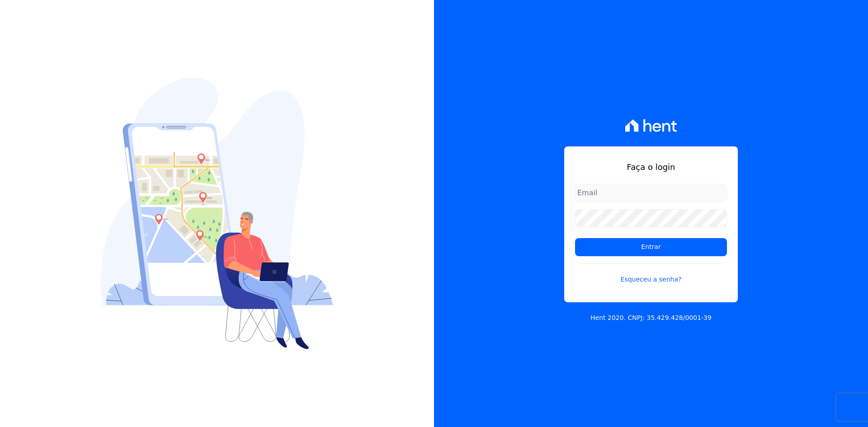 This screenshot has height=427, width=868. I want to click on p: Hent 2020. CNPJ: 35.429.428/0001-39, so click(651, 317).